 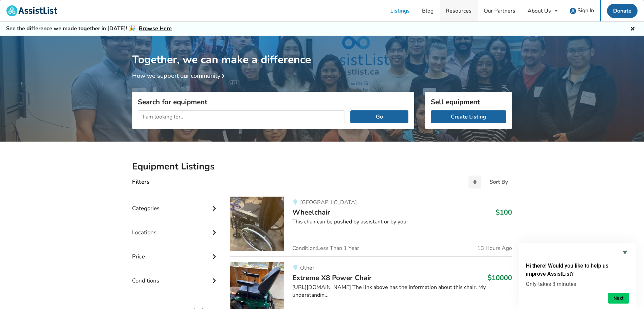 What do you see at coordinates (459, 11) in the screenshot?
I see `a: Resources` at bounding box center [459, 11].